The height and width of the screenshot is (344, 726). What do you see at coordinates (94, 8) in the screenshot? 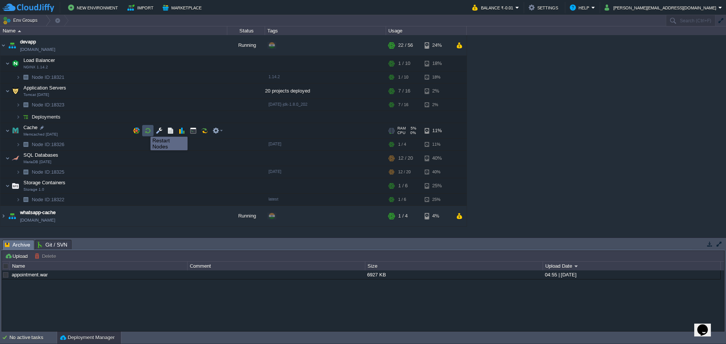
I see `button: New Environment` at bounding box center [94, 8].